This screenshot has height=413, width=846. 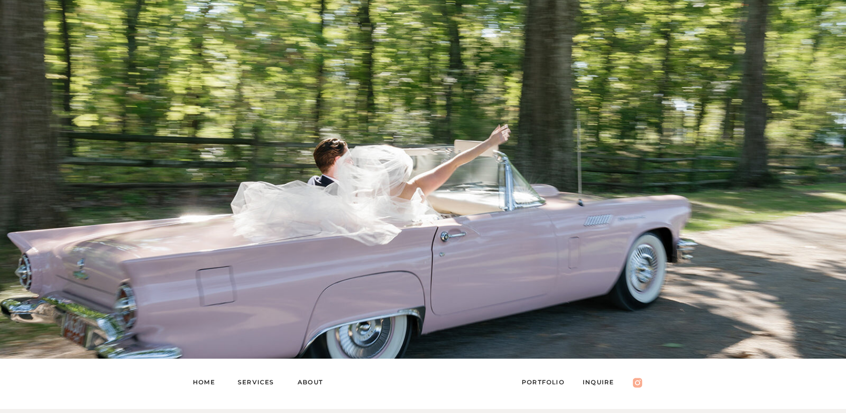 I want to click on a: About, so click(x=315, y=384).